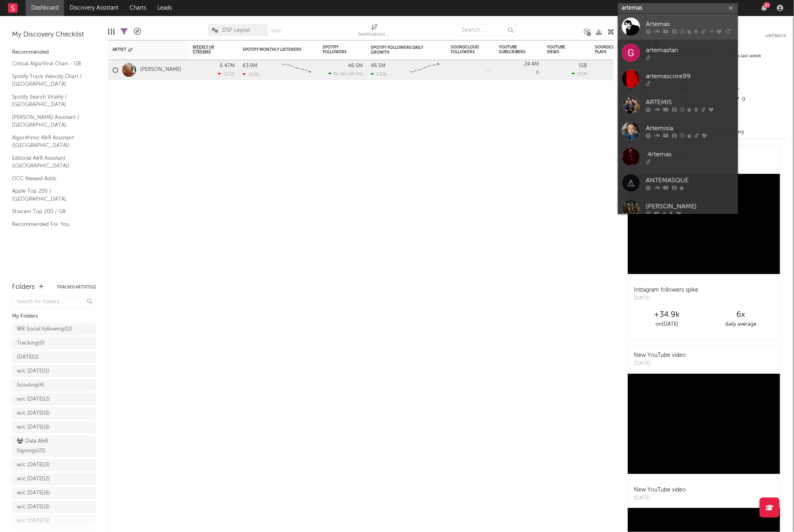  I want to click on a: WR Social following(12), so click(54, 329).